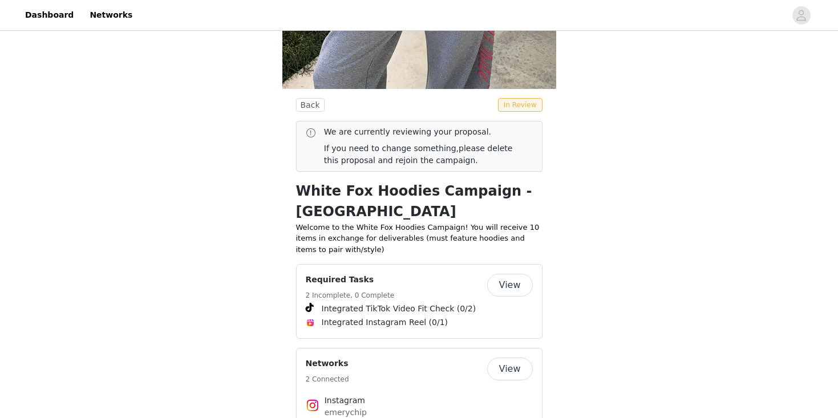 This screenshot has width=838, height=418. Describe the element at coordinates (385, 322) in the screenshot. I see `span: Integrated Instagram Reel (0/1)` at that location.